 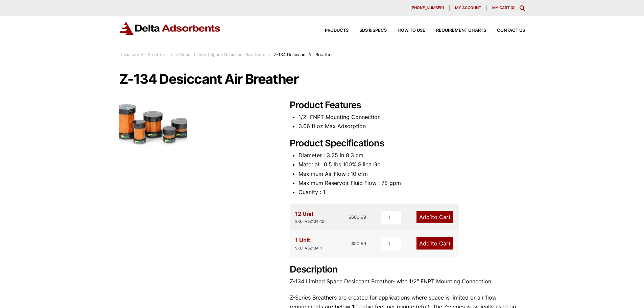 What do you see at coordinates (358, 244) in the screenshot?
I see `bdi: 50.99` at bounding box center [358, 244].